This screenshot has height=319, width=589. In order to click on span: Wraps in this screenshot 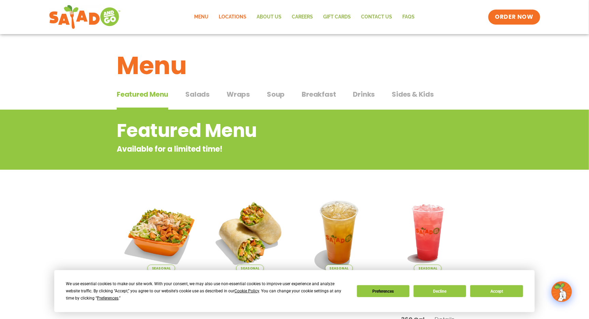, I will do `click(238, 94)`.